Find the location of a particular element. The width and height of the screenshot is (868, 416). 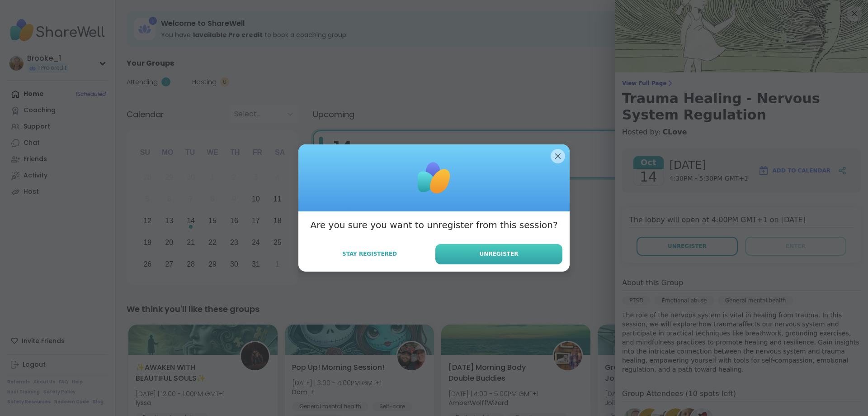

h3: Are you sure you want to unregister from this session? is located at coordinates (434, 225).